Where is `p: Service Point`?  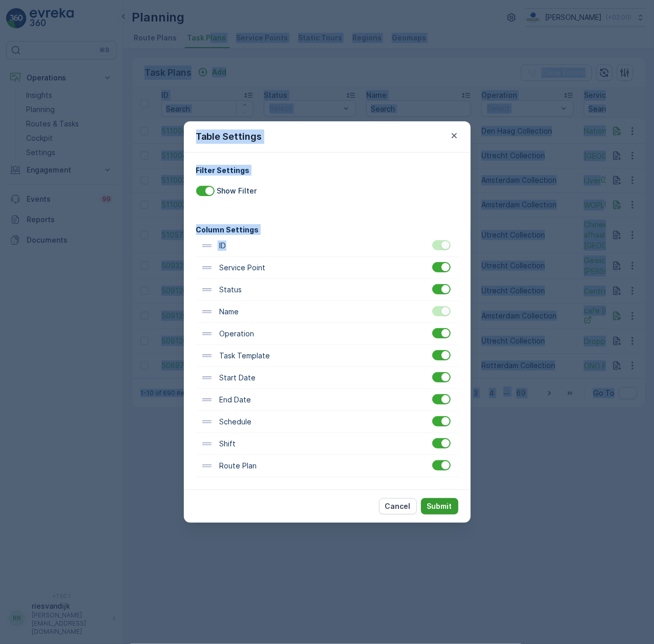 p: Service Point is located at coordinates (242, 268).